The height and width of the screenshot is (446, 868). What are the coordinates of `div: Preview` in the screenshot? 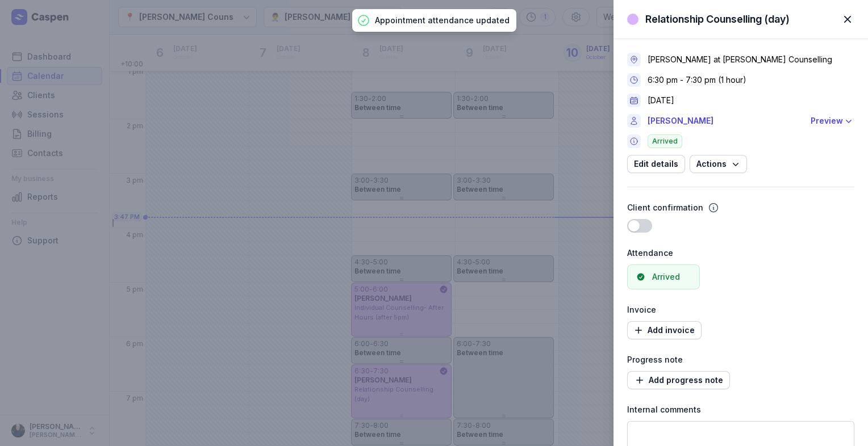 It's located at (826, 121).